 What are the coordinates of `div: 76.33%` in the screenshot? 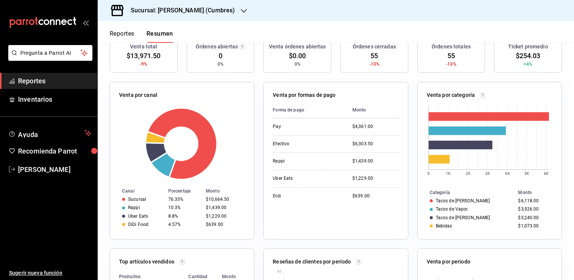 It's located at (184, 200).